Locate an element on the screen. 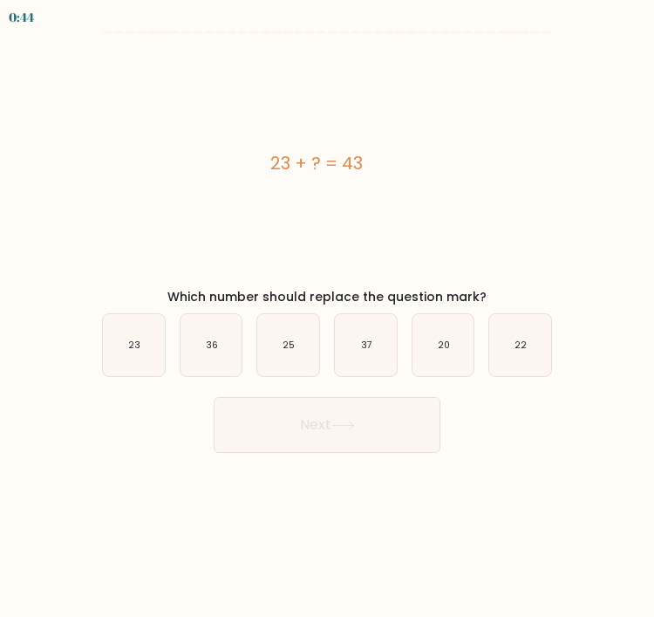  text: 20 is located at coordinates (444, 345).